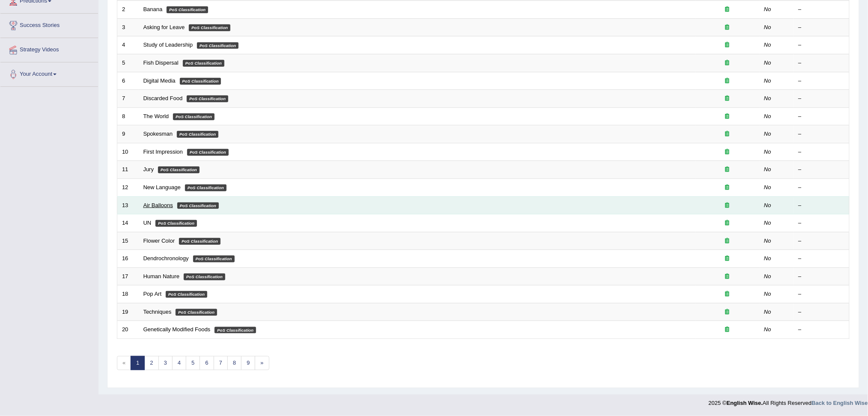 This screenshot has width=868, height=416. What do you see at coordinates (128, 223) in the screenshot?
I see `td: 14` at bounding box center [128, 223].